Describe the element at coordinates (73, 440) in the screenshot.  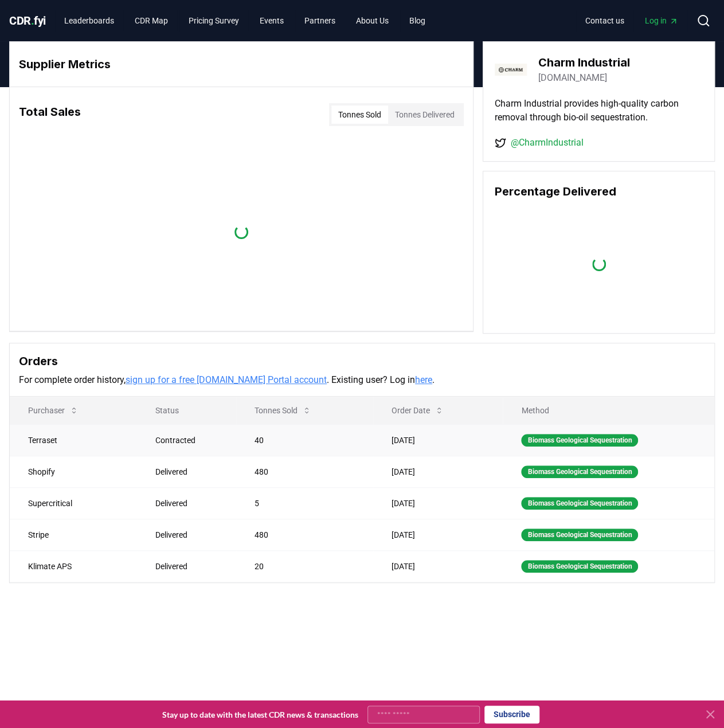
I see `td: Terraset` at that location.